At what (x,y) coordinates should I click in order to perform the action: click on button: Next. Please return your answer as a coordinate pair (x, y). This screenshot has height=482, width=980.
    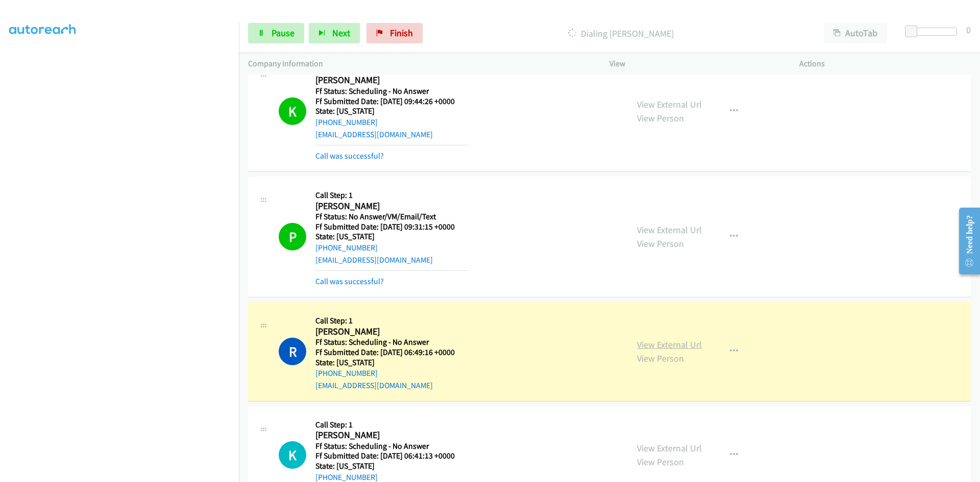
    Looking at the image, I should click on (334, 33).